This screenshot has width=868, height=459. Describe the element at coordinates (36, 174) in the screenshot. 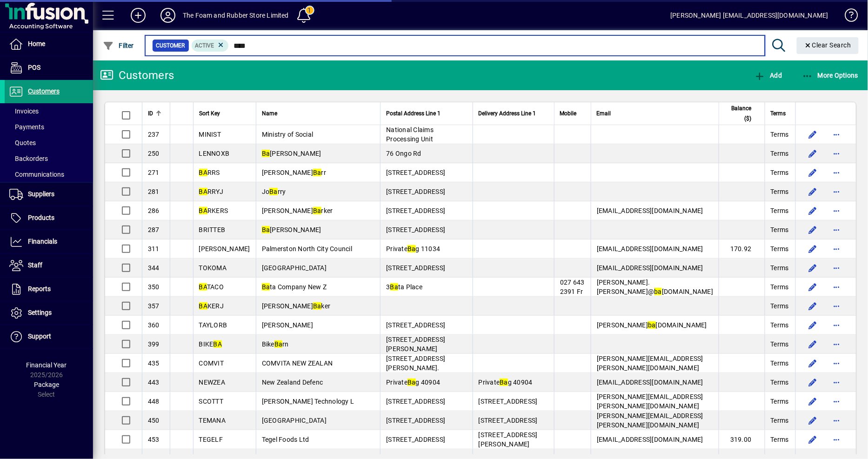

I see `span: Communications` at that location.